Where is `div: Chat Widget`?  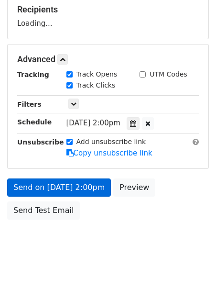
div: Chat Widget is located at coordinates (192, 266).